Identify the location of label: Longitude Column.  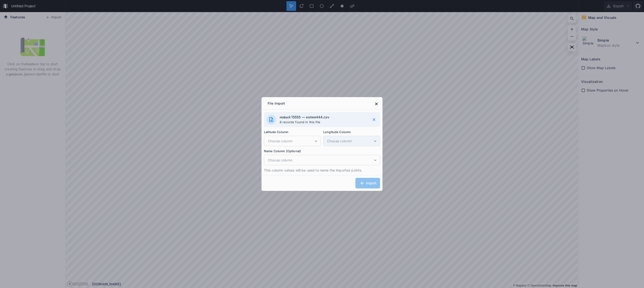
(352, 132).